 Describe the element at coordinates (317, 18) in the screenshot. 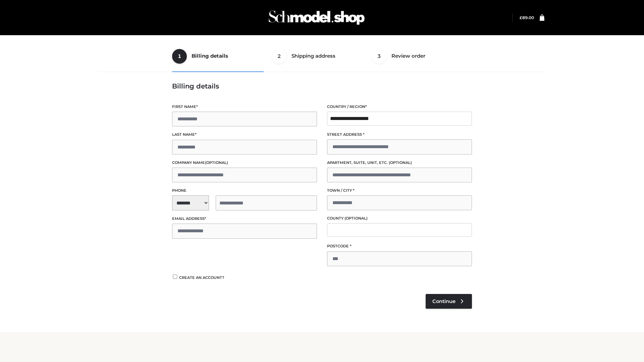

I see `img: Schmodel Admin 964` at that location.